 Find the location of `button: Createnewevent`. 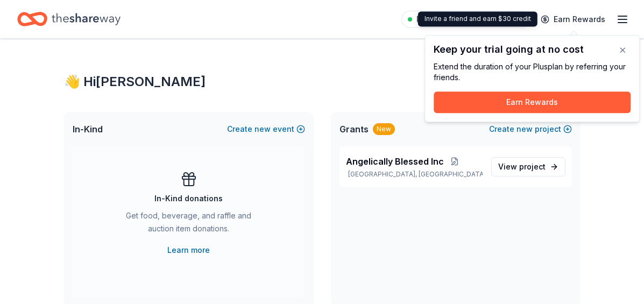

button: Createnewevent is located at coordinates (265, 129).